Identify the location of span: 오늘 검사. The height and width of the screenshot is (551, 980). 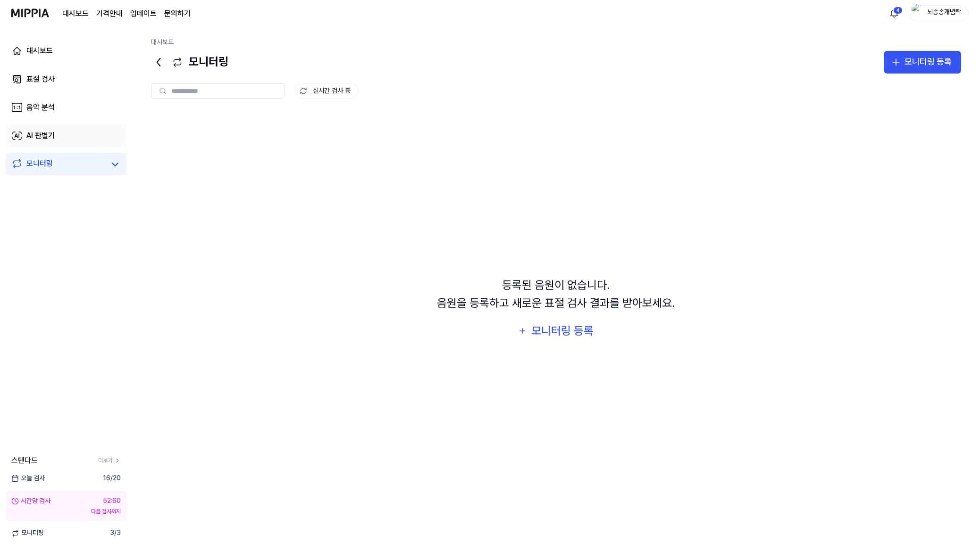
(28, 478).